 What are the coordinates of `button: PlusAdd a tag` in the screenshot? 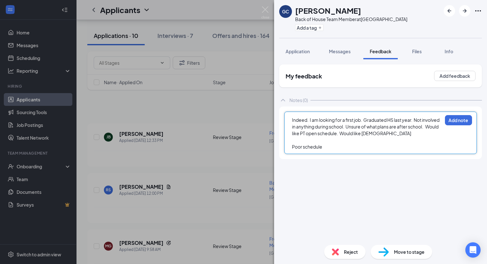 It's located at (309, 27).